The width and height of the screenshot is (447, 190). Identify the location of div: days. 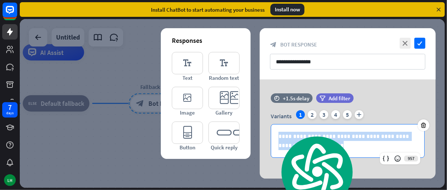
(10, 113).